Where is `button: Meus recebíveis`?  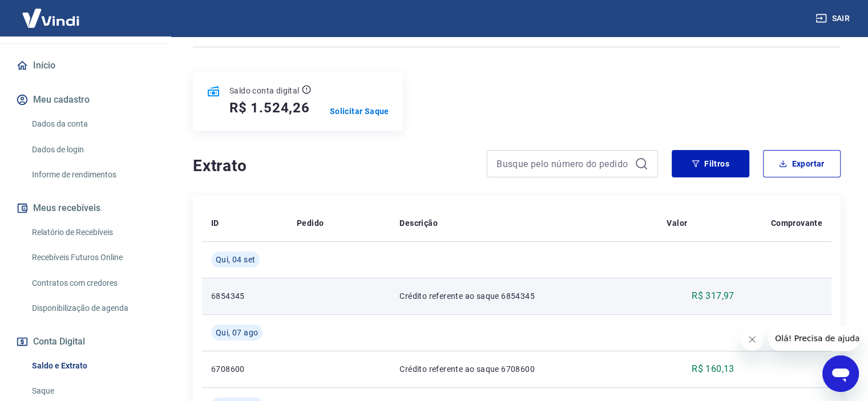
button: Meus recebíveis is located at coordinates (85, 208).